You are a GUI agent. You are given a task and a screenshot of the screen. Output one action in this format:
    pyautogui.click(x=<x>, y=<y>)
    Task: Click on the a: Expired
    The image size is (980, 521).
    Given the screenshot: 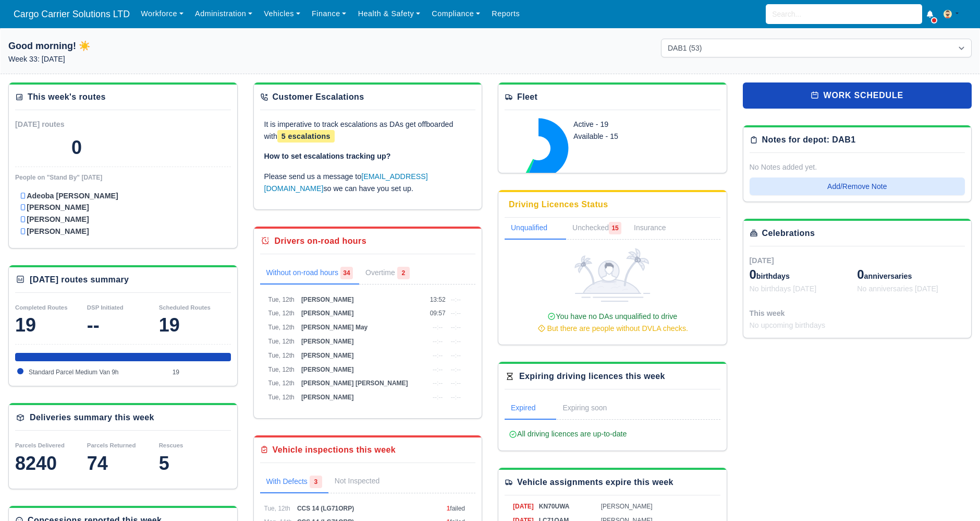 What is the action you would take?
    pyautogui.click(x=530, y=408)
    